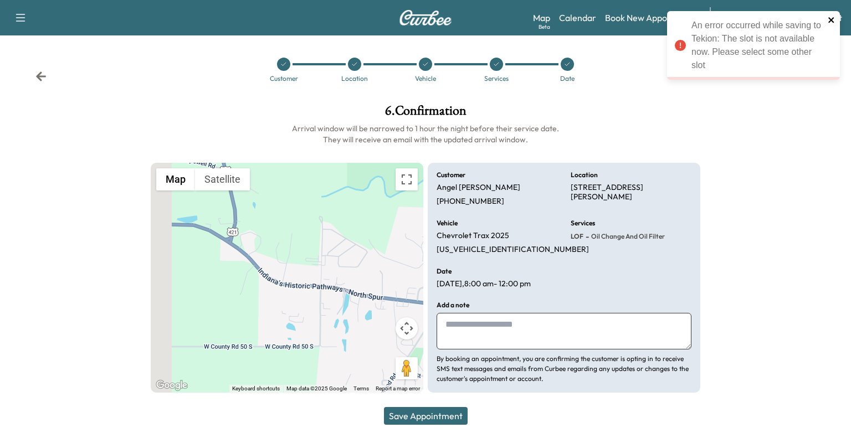 The height and width of the screenshot is (438, 851). What do you see at coordinates (497, 79) in the screenshot?
I see `div: Services` at bounding box center [497, 79].